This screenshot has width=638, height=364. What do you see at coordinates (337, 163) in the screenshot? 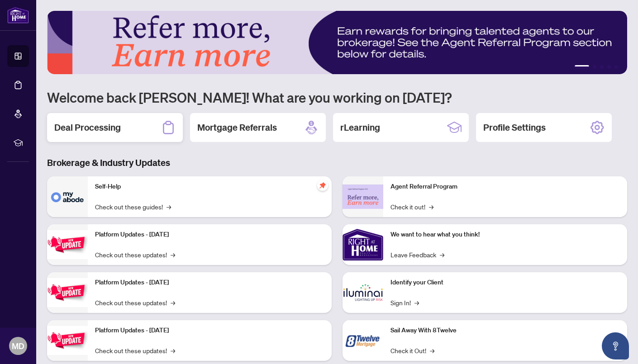
I see `h3: Brokerage & Industry Updates` at bounding box center [337, 163].